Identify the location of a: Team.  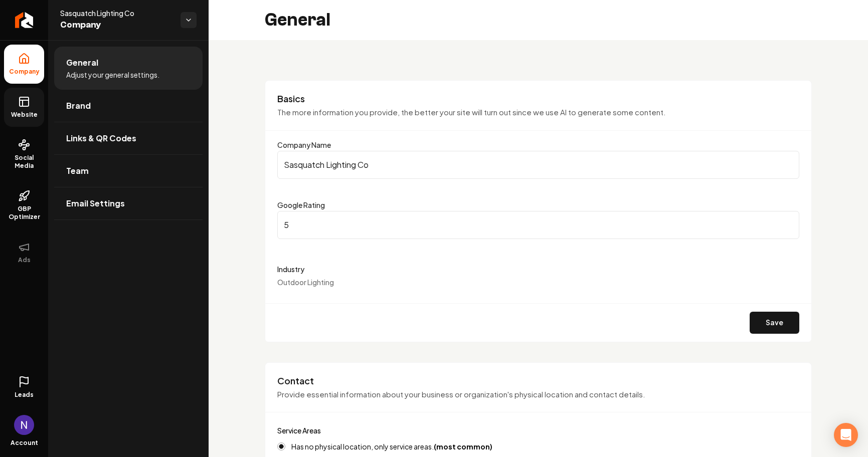
(128, 171).